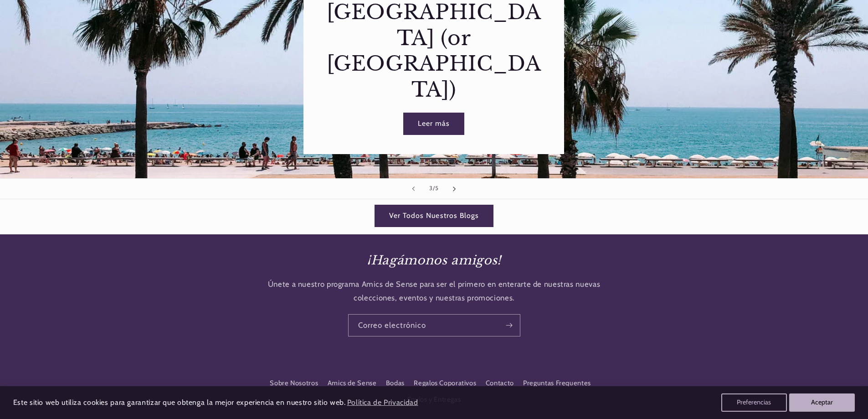 This screenshot has height=419, width=868. What do you see at coordinates (557, 383) in the screenshot?
I see `a: Preguntas Frequentes` at bounding box center [557, 383].